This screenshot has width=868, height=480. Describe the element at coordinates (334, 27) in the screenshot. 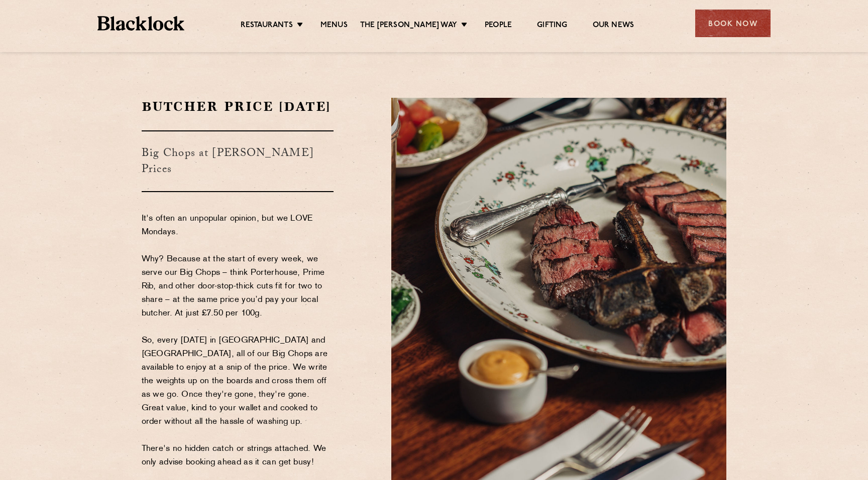

I see `a: Menus` at that location.